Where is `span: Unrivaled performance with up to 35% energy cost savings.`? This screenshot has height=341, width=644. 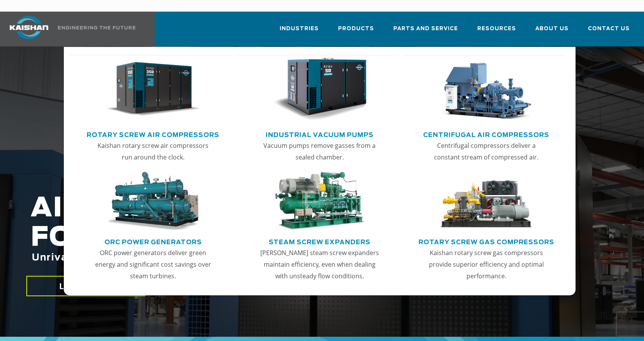
span: Unrivaled performance with up to 35% energy cost savings. is located at coordinates (197, 258).